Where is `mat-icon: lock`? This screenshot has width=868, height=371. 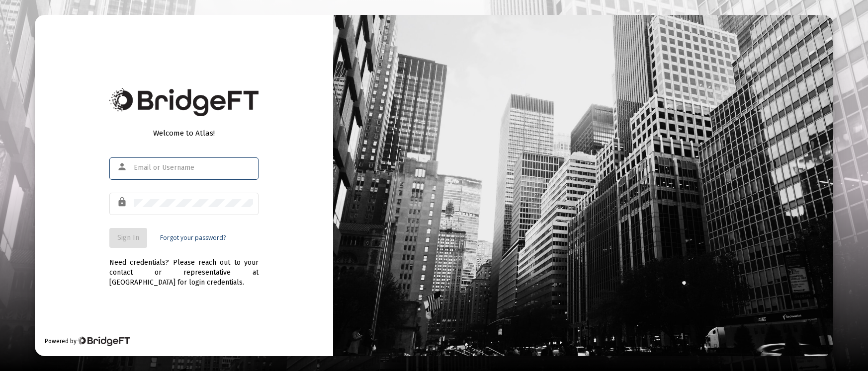
mat-icon: lock is located at coordinates (123, 202).